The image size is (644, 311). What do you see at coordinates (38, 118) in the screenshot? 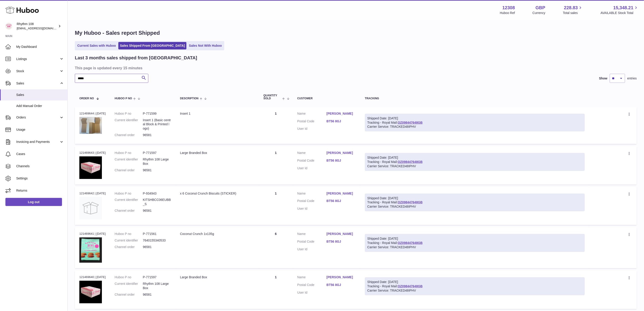
I see `span: Orders` at bounding box center [38, 118].